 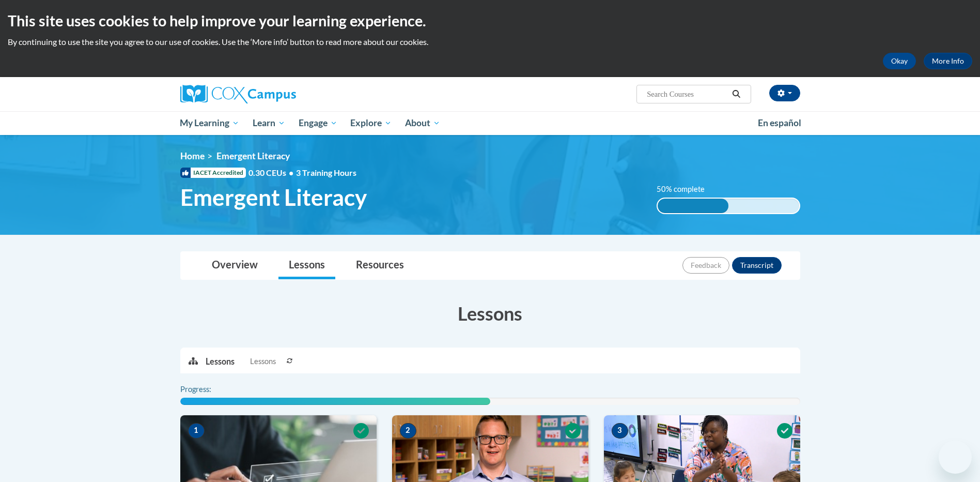 What do you see at coordinates (687, 94) in the screenshot?
I see `input: Search Courses` at bounding box center [687, 94].